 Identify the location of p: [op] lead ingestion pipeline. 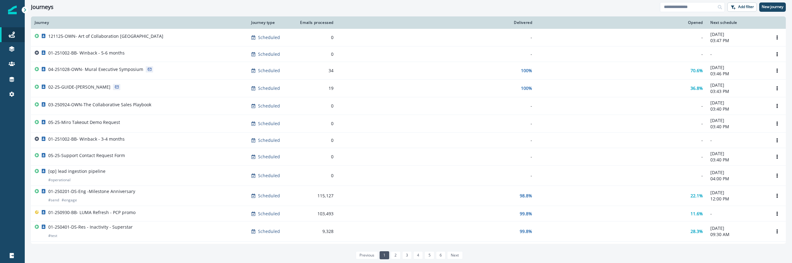
(77, 171).